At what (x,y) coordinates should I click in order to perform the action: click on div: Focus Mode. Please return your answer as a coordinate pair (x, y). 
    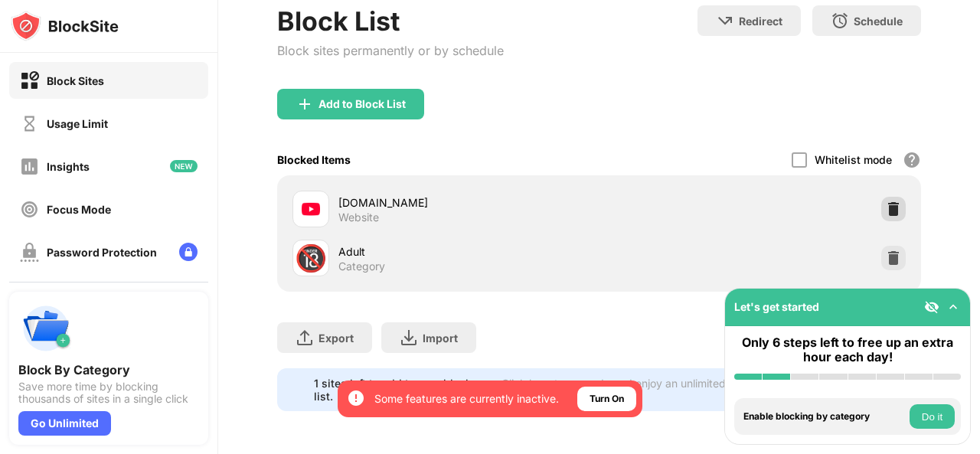
    Looking at the image, I should click on (79, 209).